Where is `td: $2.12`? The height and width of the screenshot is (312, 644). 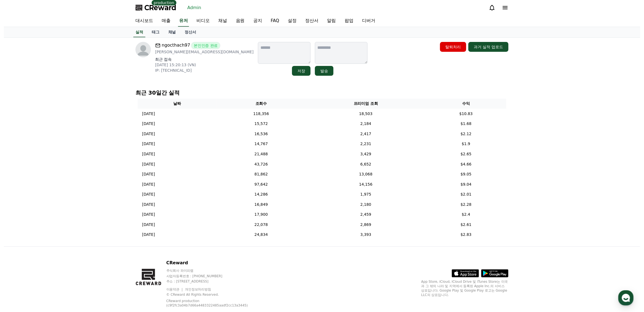 td: $2.12 is located at coordinates (468, 136).